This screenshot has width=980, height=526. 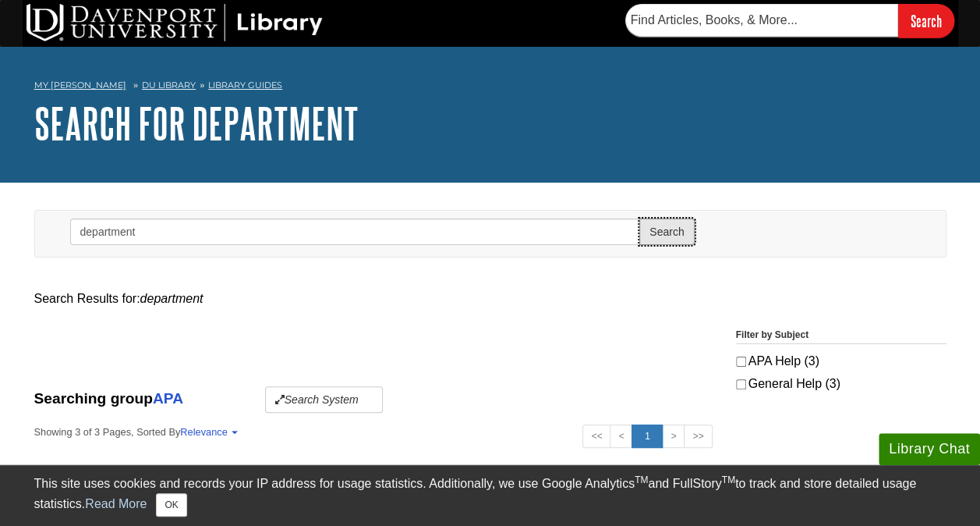 What do you see at coordinates (168, 397) in the screenshot?
I see `a: APA` at bounding box center [168, 397].